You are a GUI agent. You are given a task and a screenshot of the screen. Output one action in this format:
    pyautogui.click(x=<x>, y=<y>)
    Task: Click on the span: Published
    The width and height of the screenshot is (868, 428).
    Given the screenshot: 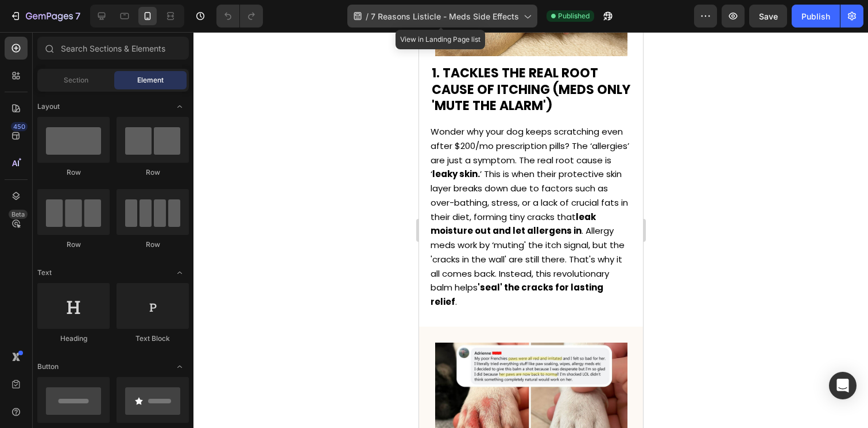 What is the action you would take?
    pyautogui.click(x=573, y=16)
    